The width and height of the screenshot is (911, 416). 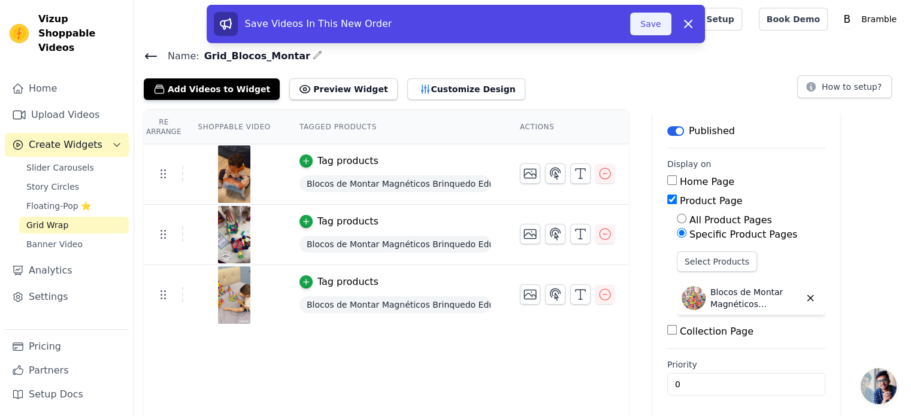 What do you see at coordinates (164, 127) in the screenshot?
I see `th: Re Arrange` at bounding box center [164, 127].